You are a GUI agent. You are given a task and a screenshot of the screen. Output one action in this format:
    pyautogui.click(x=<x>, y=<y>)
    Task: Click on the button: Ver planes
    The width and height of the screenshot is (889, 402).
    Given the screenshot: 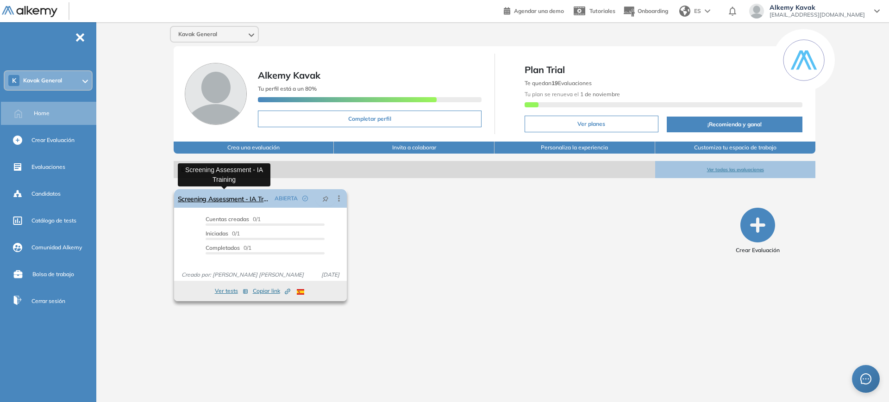 What is the action you would take?
    pyautogui.click(x=591, y=124)
    